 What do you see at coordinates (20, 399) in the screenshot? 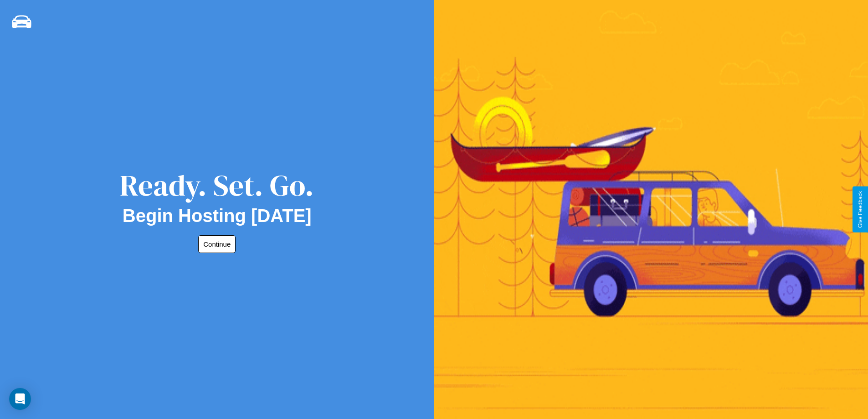
I see `div: Open Intercom Messenger` at bounding box center [20, 399].